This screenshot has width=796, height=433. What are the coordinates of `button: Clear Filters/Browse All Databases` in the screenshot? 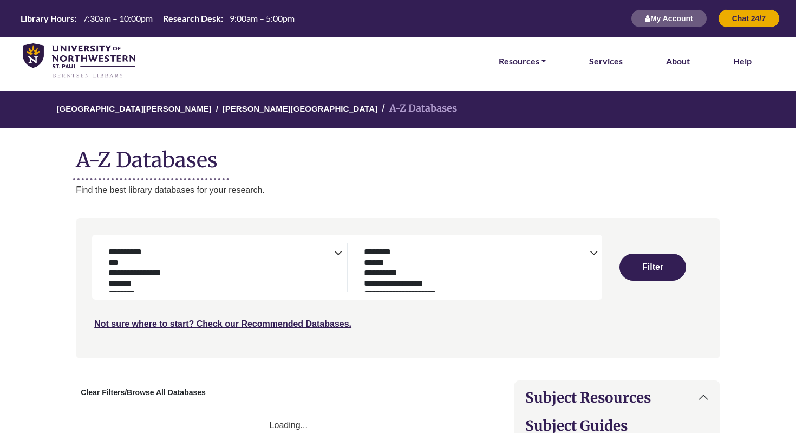 It's located at (143, 392).